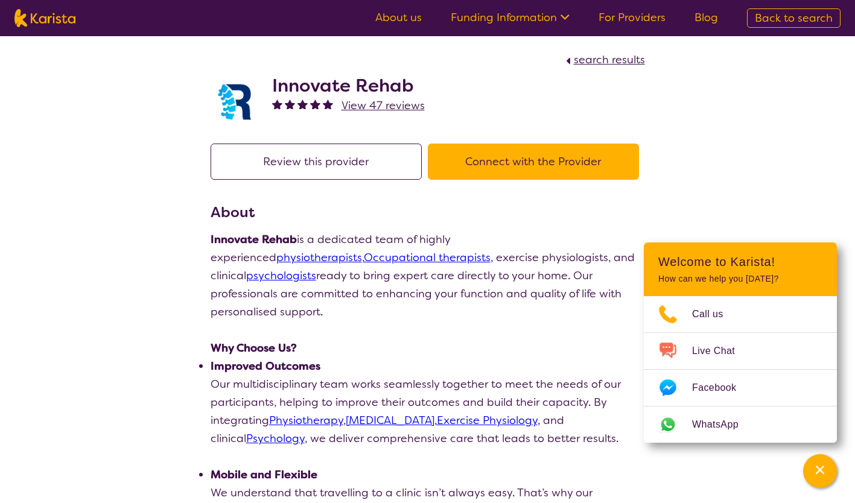 The width and height of the screenshot is (855, 503). I want to click on ul: Choose channel, so click(740, 369).